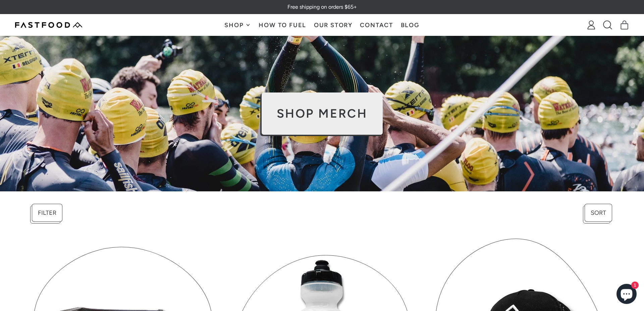 The width and height of the screenshot is (644, 311). I want to click on h2: Shop Merch, so click(322, 113).